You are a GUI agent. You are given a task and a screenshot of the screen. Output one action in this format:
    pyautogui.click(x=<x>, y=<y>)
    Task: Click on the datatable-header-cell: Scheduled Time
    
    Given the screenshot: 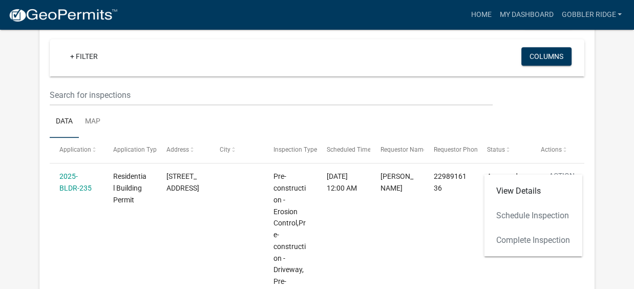 What is the action you would take?
    pyautogui.click(x=344, y=150)
    